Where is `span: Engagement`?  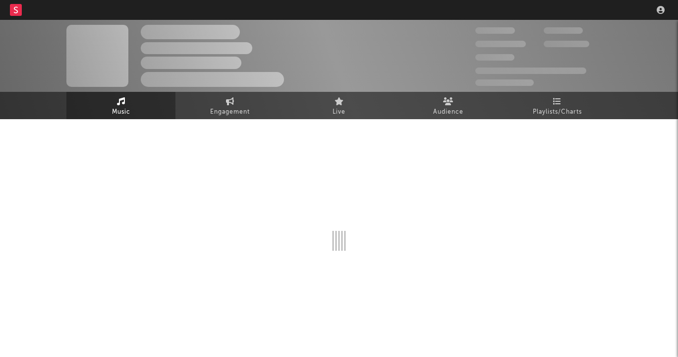
span: Engagement is located at coordinates (230, 112).